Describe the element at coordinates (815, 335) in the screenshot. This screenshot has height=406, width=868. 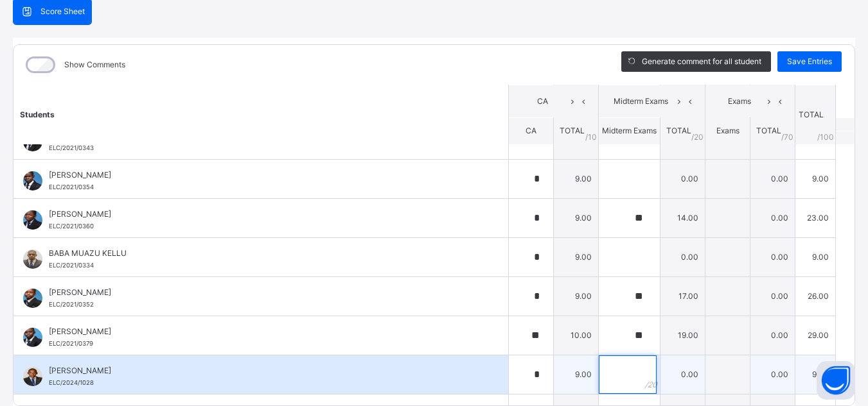
I see `td: 29.00` at that location.